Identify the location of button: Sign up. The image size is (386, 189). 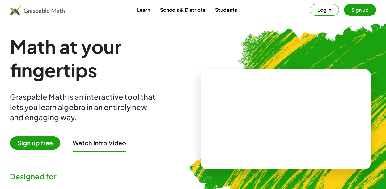
(360, 10).